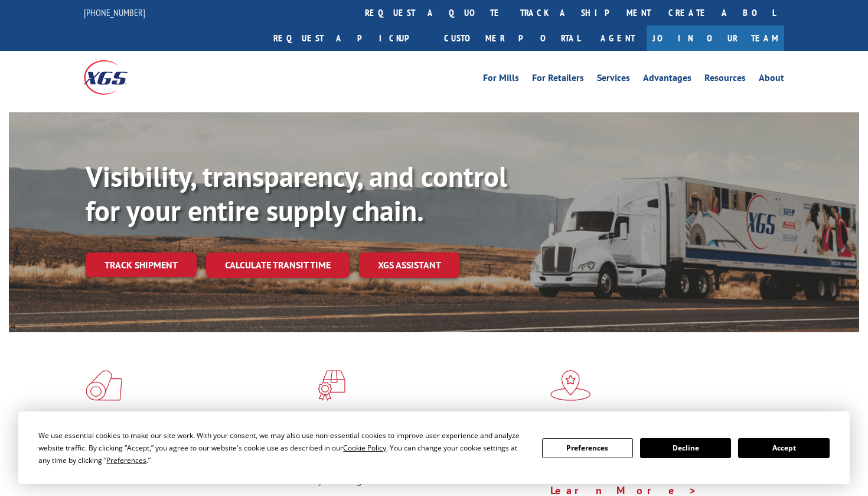 This screenshot has height=496, width=868. What do you see at coordinates (430, 427) in the screenshot?
I see `h1: Specialized Freight Experts` at bounding box center [430, 427].